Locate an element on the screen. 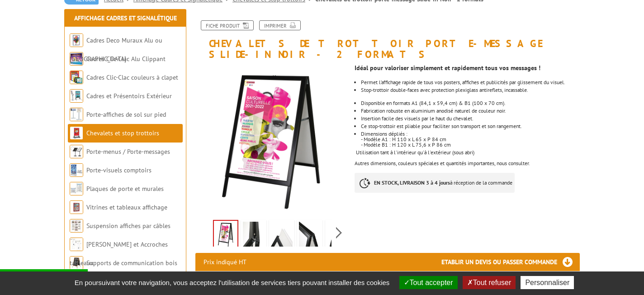  h1: Chevalets de trottoir porte-message Slide-in Noir - 2 formats is located at coordinates (387, 40).